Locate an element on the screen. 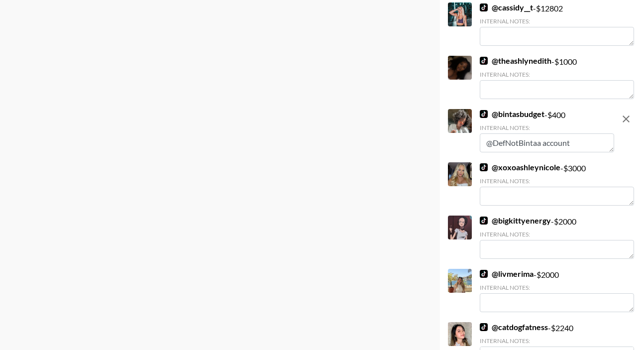 The width and height of the screenshot is (644, 350). div: - $ 1000 is located at coordinates (557, 77).